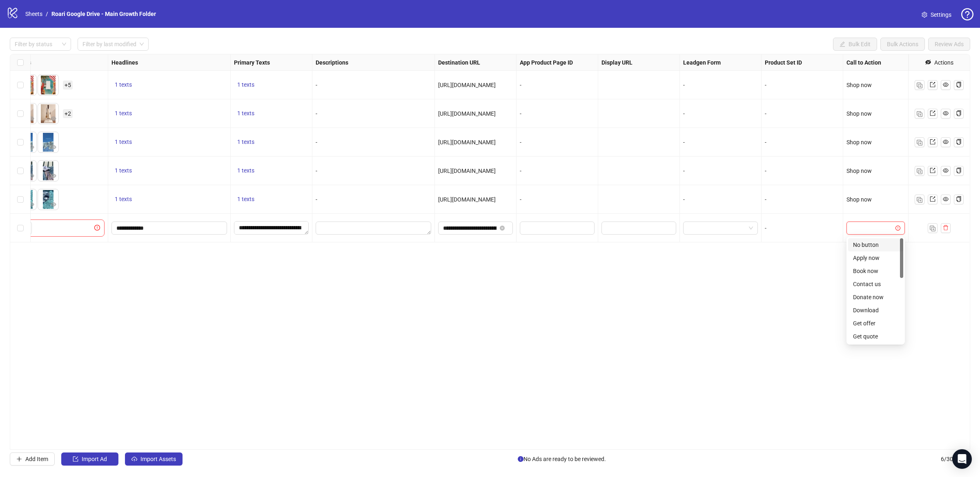  Describe the element at coordinates (968, 14) in the screenshot. I see `span: question-circle` at that location.